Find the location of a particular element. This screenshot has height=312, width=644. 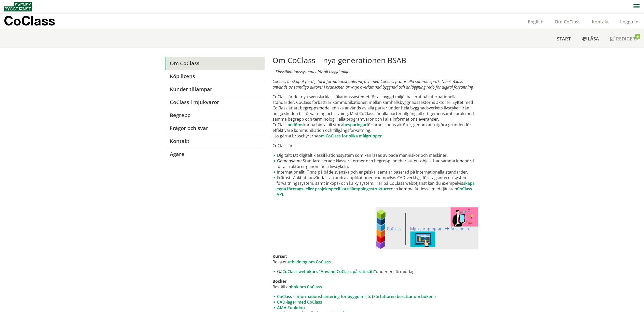

a: Kunder tillämpar is located at coordinates (215, 89).